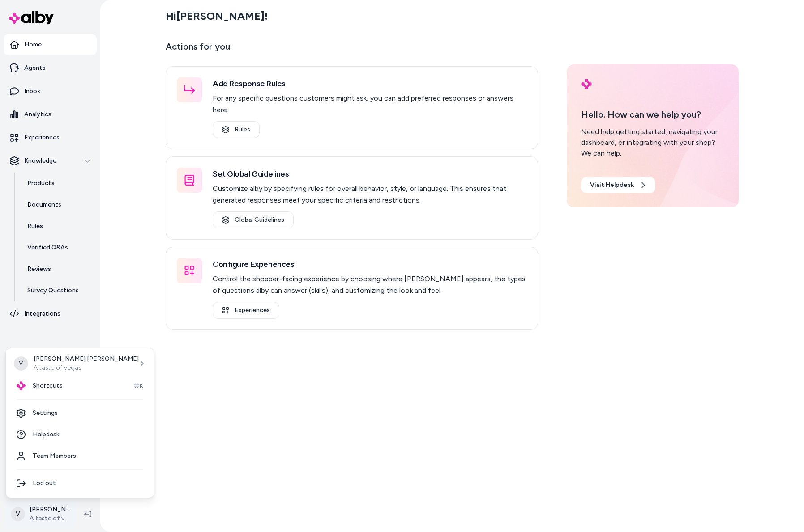 The height and width of the screenshot is (532, 804). Describe the element at coordinates (47, 386) in the screenshot. I see `span: Shortcuts` at that location.